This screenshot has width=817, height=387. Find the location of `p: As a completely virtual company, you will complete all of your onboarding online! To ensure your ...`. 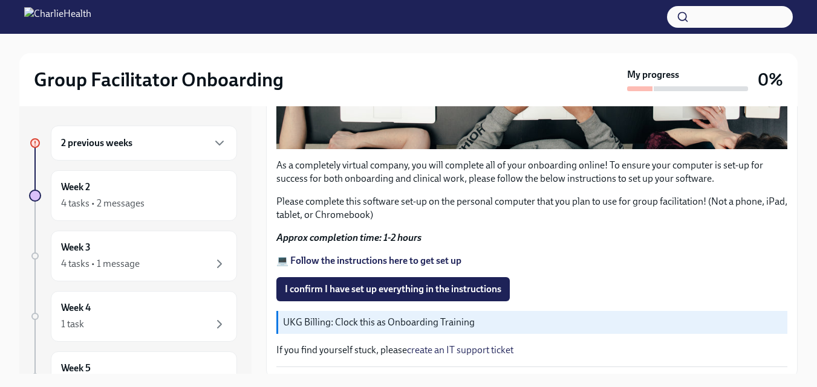

p: As a completely virtual company, you will complete all of your onboarding online! To ensure your ... is located at coordinates (531, 172).